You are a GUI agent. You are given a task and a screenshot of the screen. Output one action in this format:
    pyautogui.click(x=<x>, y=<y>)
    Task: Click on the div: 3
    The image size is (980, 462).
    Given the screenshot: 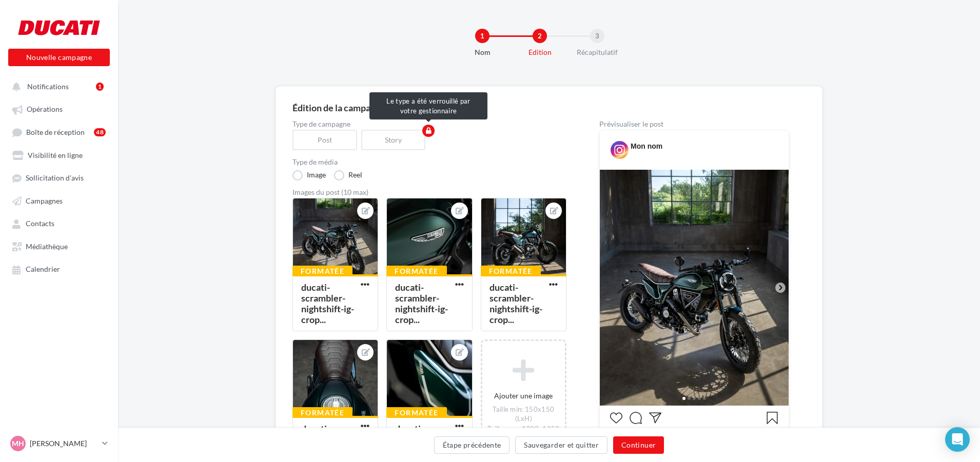 What is the action you would take?
    pyautogui.click(x=597, y=36)
    